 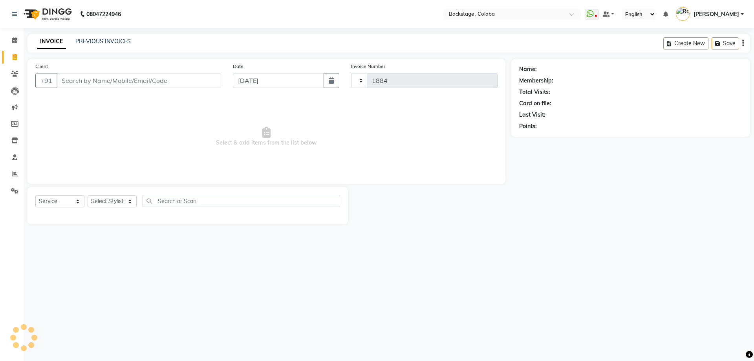 What do you see at coordinates (534, 92) in the screenshot?
I see `div: Total Visits:` at bounding box center [534, 92].